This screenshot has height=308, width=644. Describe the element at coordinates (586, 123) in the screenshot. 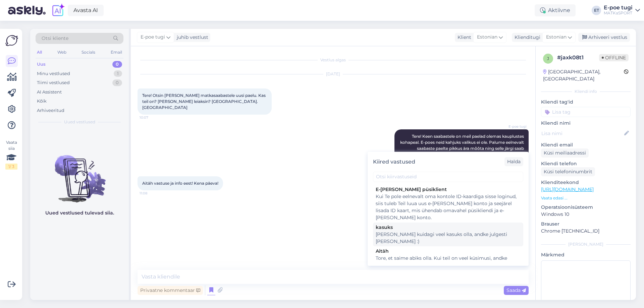

I see `p: Kliendi nimi` at that location.